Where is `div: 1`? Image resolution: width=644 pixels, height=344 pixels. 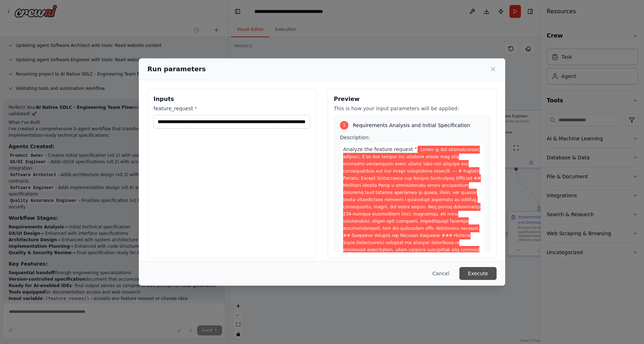
div: 1 is located at coordinates (344, 125).